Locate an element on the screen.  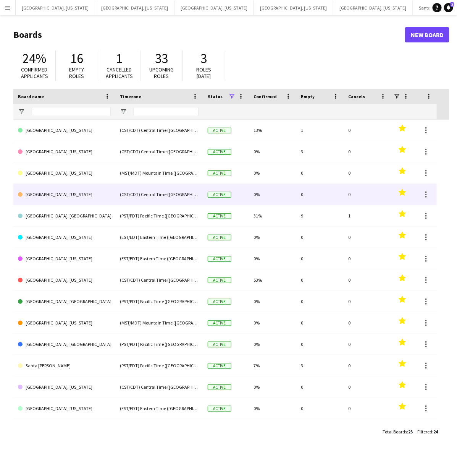
span: Timezone is located at coordinates (131, 96).